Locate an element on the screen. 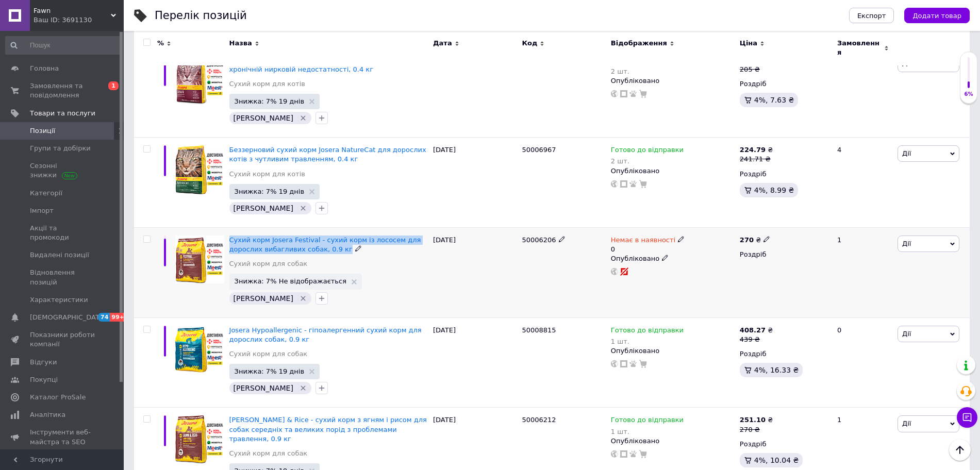 This screenshot has height=470, width=980. span: Показники роботи компанії is located at coordinates (62, 340).